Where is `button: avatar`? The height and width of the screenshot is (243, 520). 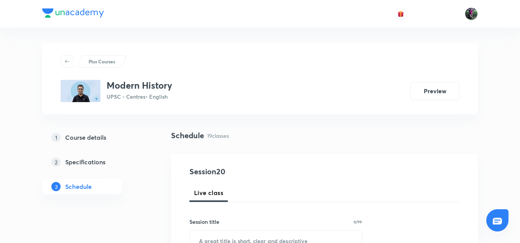
button: avatar is located at coordinates (400, 14).